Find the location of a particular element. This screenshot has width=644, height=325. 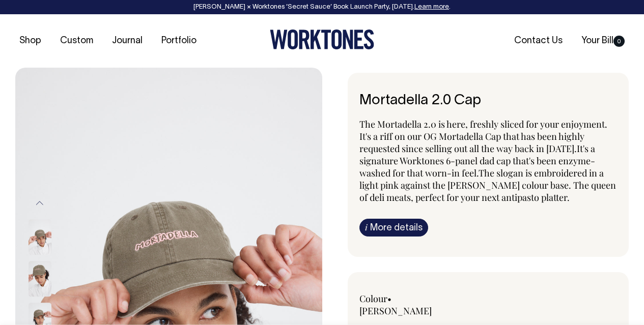

span: i is located at coordinates (366, 227).